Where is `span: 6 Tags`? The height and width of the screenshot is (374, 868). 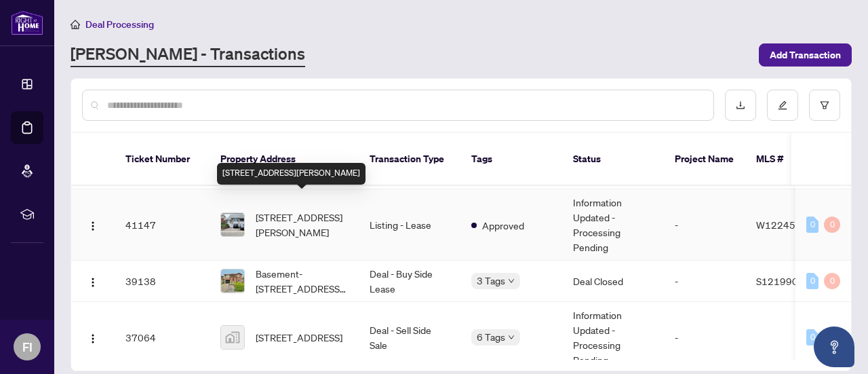 span: 6 Tags is located at coordinates (491, 337).